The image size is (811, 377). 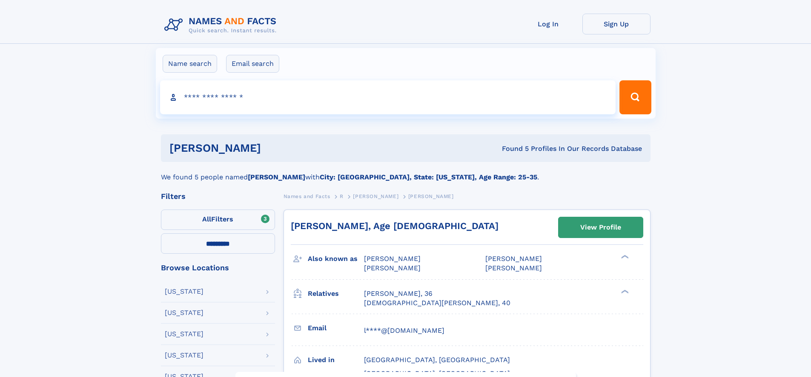 What do you see at coordinates (336, 259) in the screenshot?
I see `h3: Also known as` at bounding box center [336, 259].